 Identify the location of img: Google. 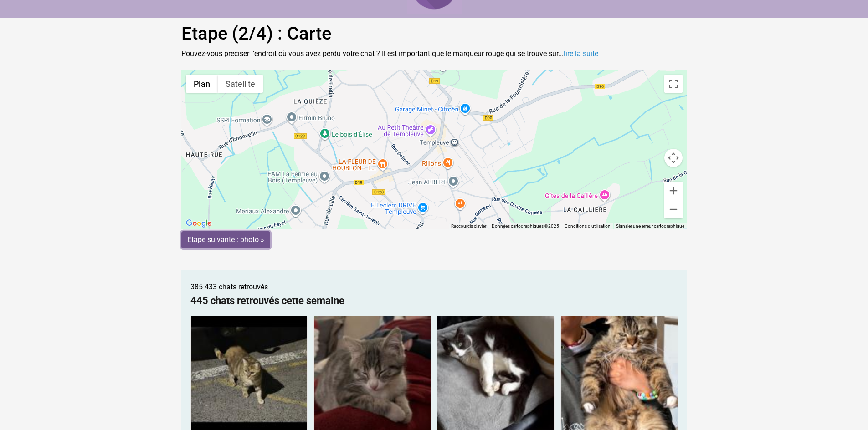
(198, 224).